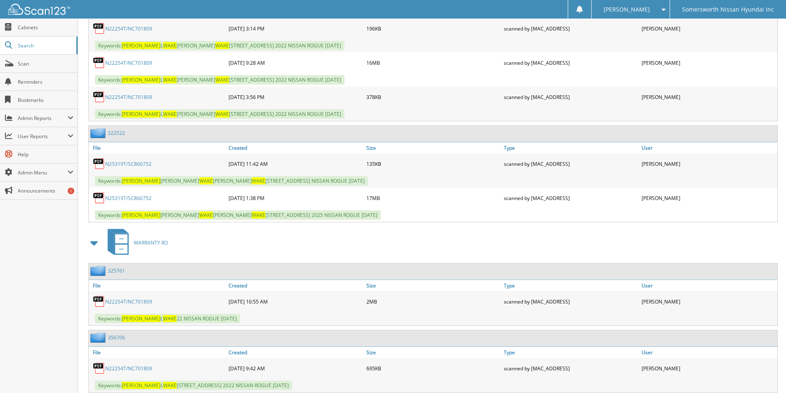 The height and width of the screenshot is (393, 786). What do you see at coordinates (45, 100) in the screenshot?
I see `span: Bookmarks` at bounding box center [45, 100].